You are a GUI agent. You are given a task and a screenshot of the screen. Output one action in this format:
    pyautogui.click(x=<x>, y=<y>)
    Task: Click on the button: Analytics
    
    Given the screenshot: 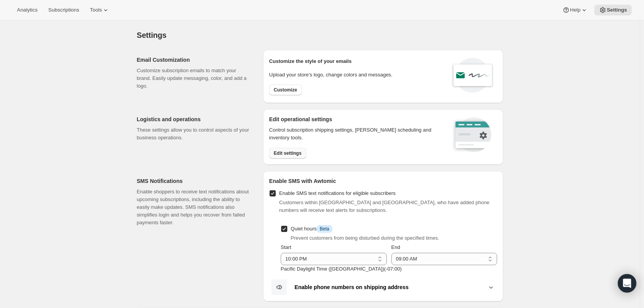 What is the action you would take?
    pyautogui.click(x=27, y=10)
    